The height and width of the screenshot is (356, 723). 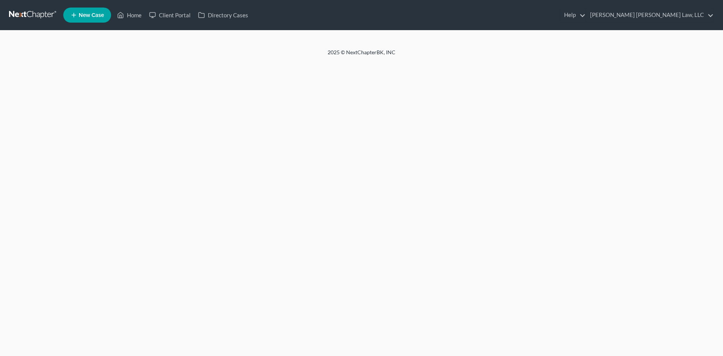 I want to click on new-legal-case-button: New Case, so click(x=87, y=15).